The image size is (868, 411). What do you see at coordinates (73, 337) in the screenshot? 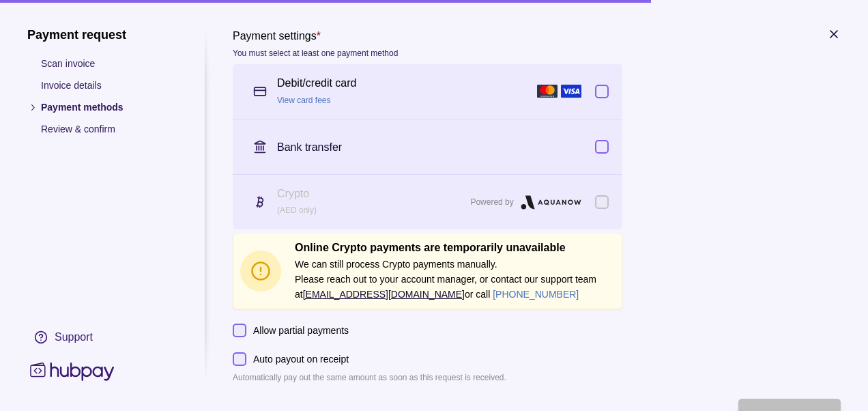
I see `div: Support` at bounding box center [73, 337].